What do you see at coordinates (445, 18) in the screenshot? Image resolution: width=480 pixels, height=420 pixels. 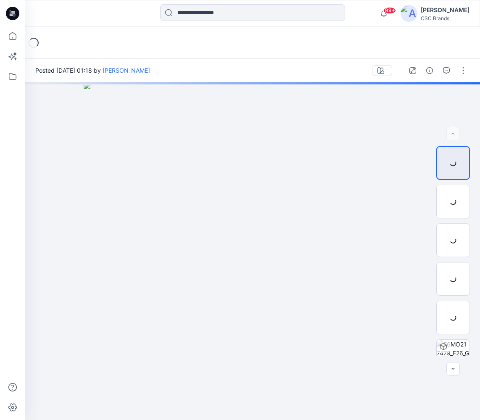 I see `div: CSC Brands` at bounding box center [445, 18].